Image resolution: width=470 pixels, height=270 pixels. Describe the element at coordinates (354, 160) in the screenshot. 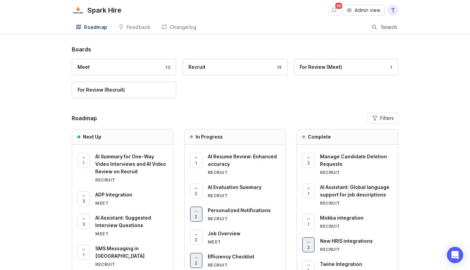

I see `span: Manage Candidate Deletion Requests` at that location.